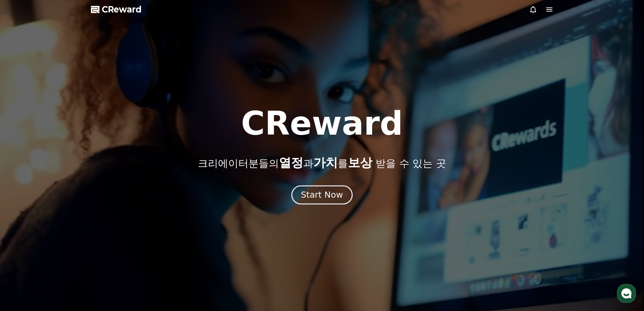 This screenshot has width=644, height=311. I want to click on span: 열정, so click(291, 162).